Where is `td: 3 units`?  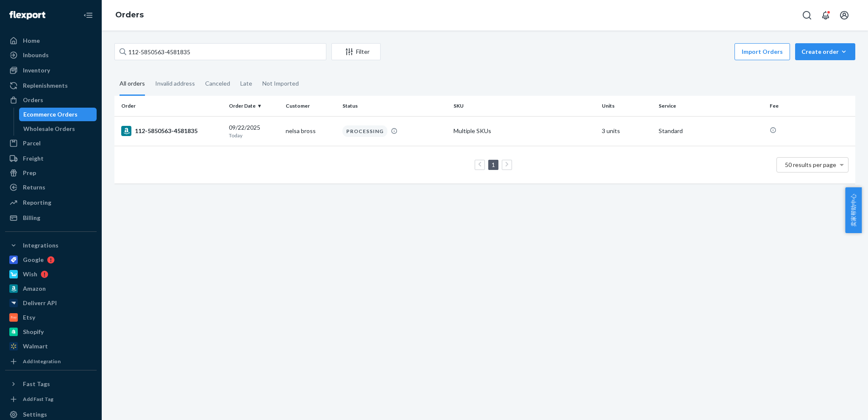 td: 3 units is located at coordinates (627, 131).